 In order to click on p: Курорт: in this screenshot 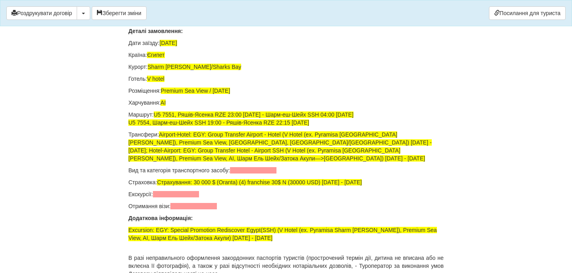, I will do `click(286, 67)`.